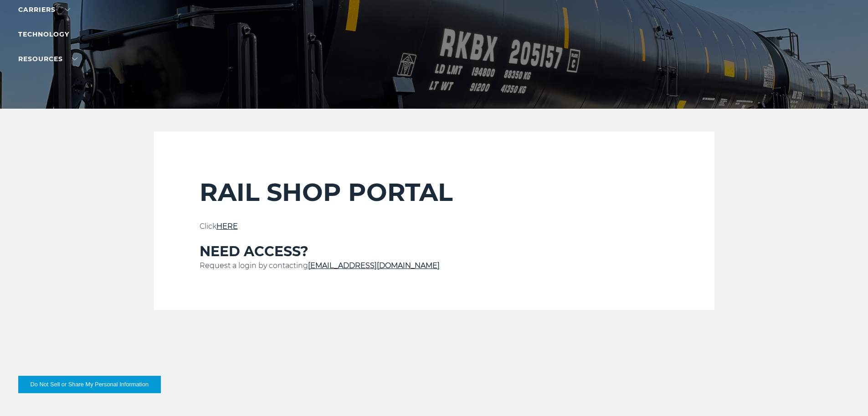 Image resolution: width=868 pixels, height=416 pixels. What do you see at coordinates (90, 384) in the screenshot?
I see `button: Do Not Sell or Share My Personal Information` at bounding box center [90, 384].